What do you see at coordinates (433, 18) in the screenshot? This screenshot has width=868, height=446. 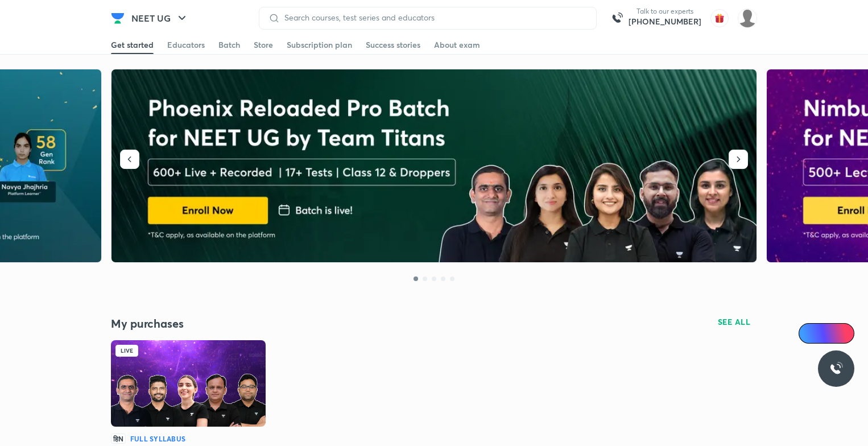 I see `input: Search courses, test series and educators` at bounding box center [433, 18].